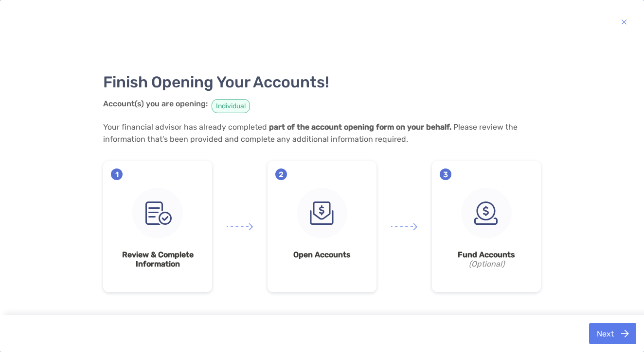 The width and height of the screenshot is (644, 352). Describe the element at coordinates (117, 174) in the screenshot. I see `span: 1` at that location.